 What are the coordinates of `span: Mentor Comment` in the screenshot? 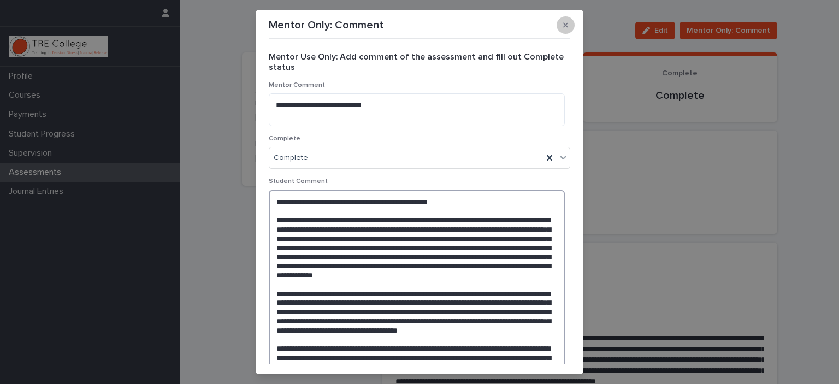 It's located at (297, 85).